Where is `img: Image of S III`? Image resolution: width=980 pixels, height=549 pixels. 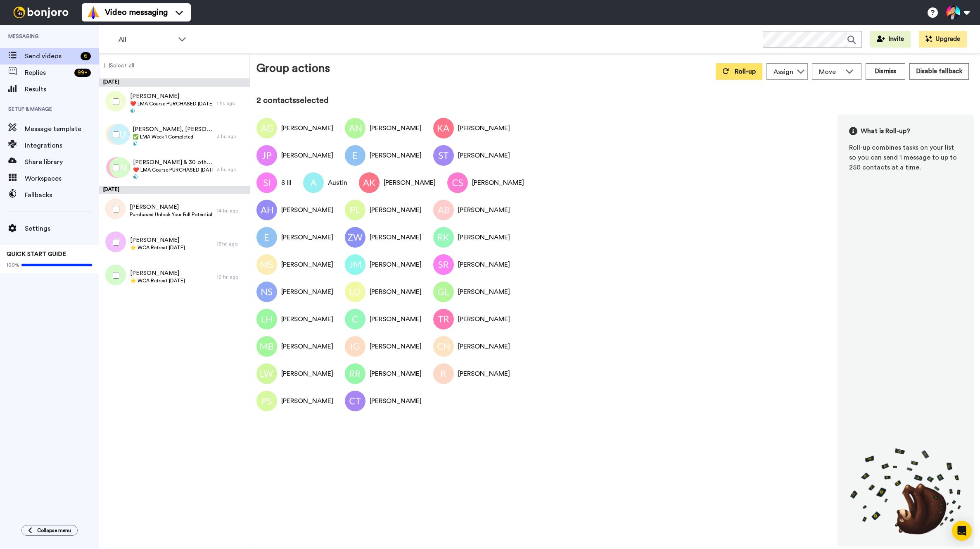 img: Image of S III is located at coordinates (267, 183).